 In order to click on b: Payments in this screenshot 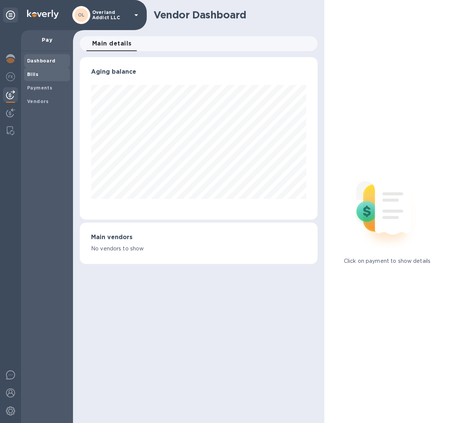, I will do `click(39, 88)`.